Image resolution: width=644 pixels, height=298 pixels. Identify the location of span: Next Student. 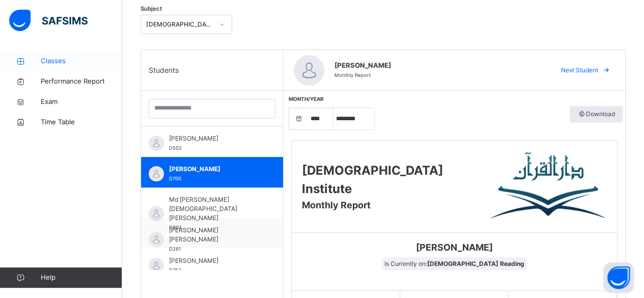
(580, 71).